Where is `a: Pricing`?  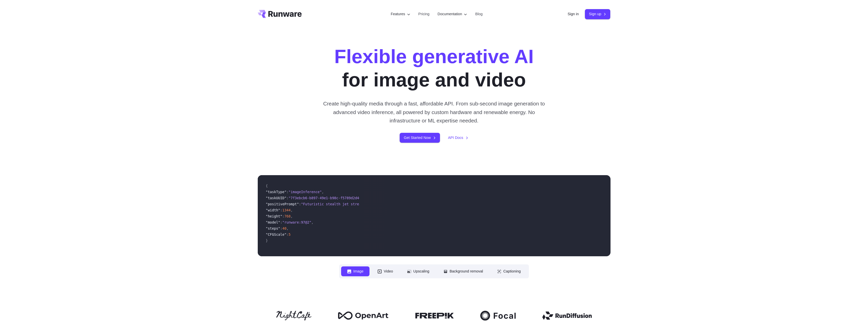
a: Pricing is located at coordinates (424, 14).